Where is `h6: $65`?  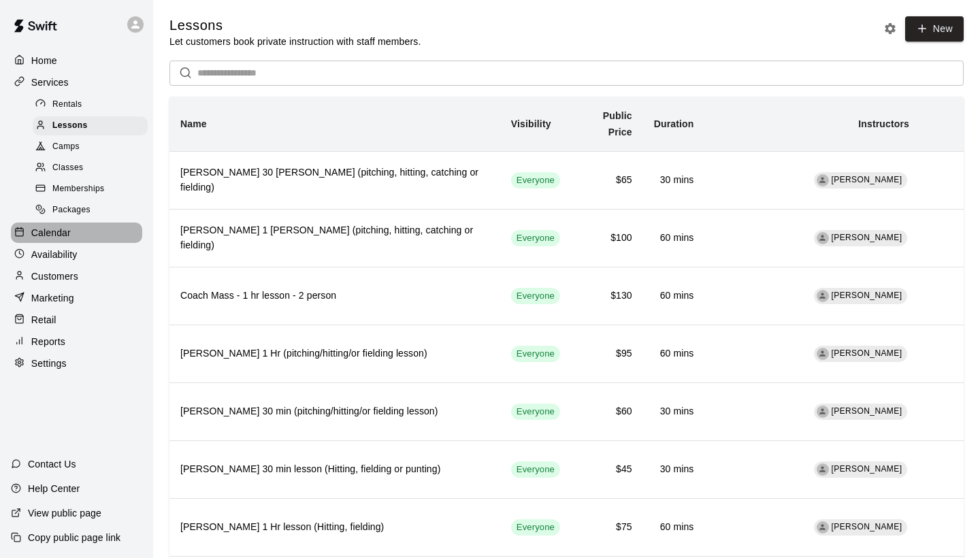
h6: $65 is located at coordinates (607, 180).